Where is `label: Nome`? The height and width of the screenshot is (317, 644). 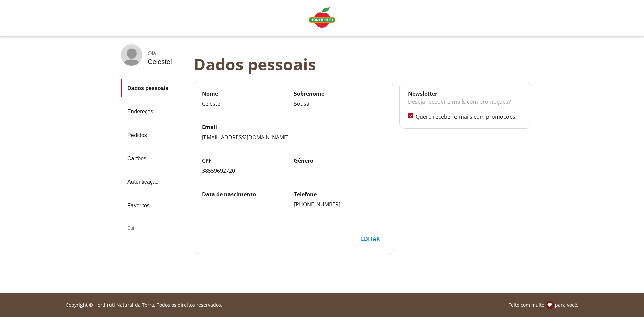 label: Nome is located at coordinates (248, 94).